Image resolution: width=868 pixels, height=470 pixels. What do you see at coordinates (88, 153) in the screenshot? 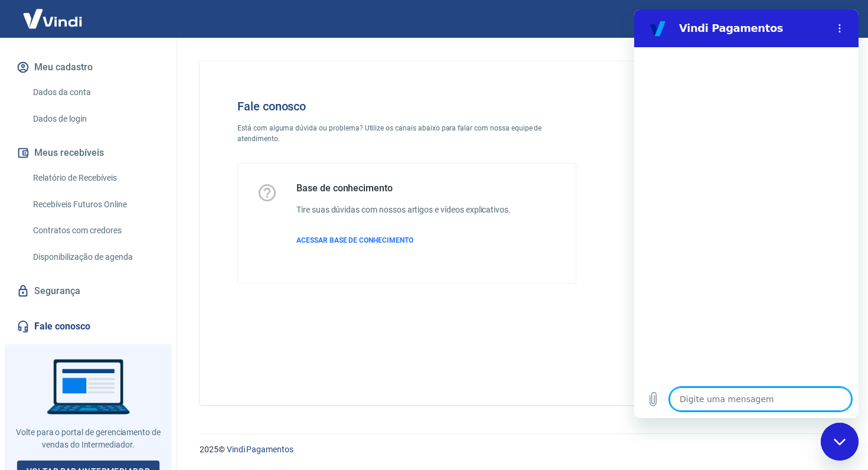
I see `button: Meus recebíveis` at bounding box center [88, 153].